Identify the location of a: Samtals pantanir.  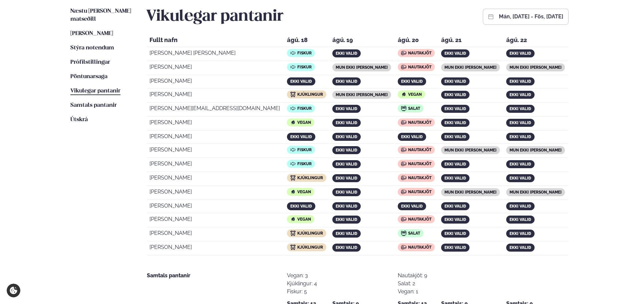
(93, 105).